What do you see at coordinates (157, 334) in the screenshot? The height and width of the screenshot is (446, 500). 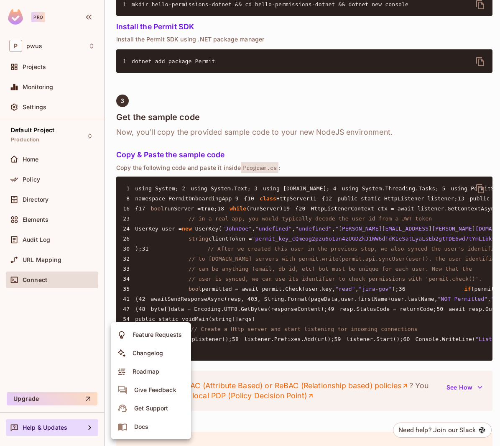 I see `div: Feature Requests` at bounding box center [157, 334].